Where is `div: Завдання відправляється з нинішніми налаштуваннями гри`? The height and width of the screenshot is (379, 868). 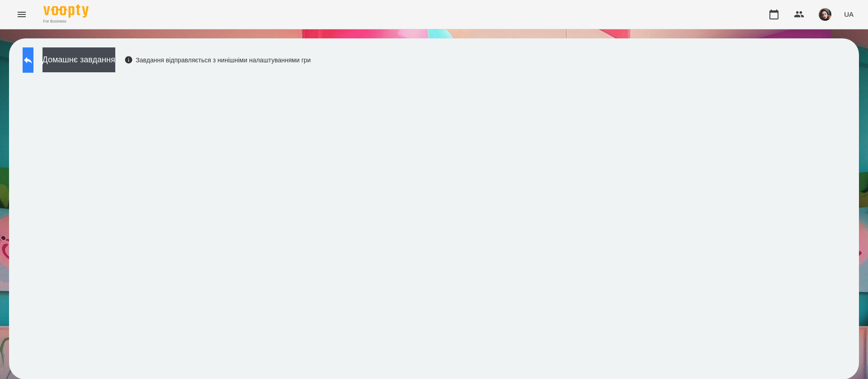
div: Завдання відправляється з нинішніми налаштуваннями гри is located at coordinates (218, 60).